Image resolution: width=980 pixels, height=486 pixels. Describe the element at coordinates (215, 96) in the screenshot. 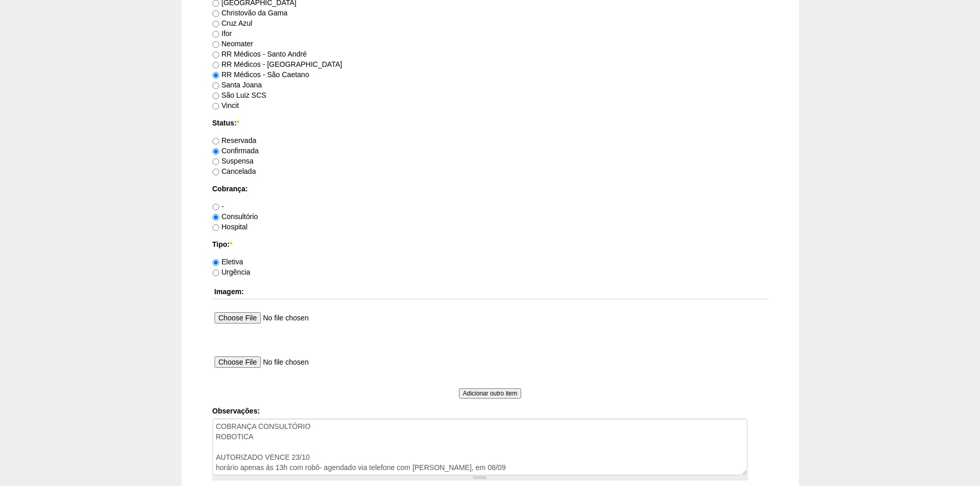

I see `input: São Luiz SCS` at that location.